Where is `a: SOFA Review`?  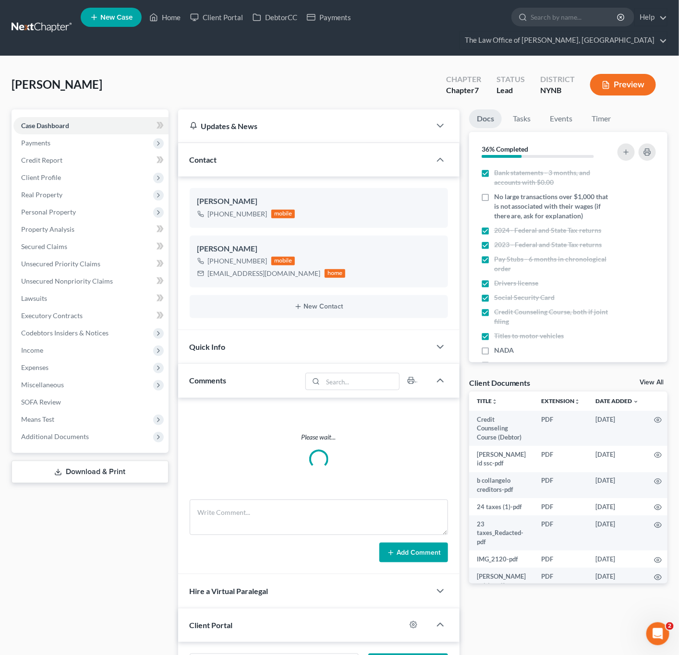
a: SOFA Review is located at coordinates (91, 402).